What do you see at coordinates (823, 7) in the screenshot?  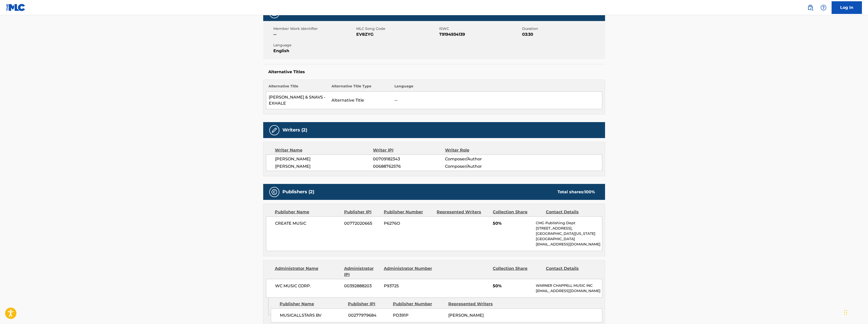 I see `img: help` at bounding box center [823, 7].